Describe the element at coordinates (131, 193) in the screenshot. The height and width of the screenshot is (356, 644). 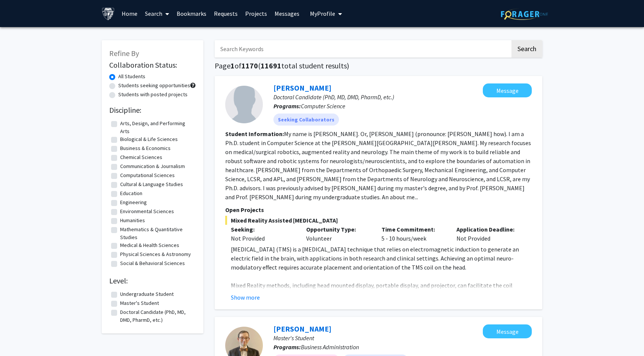
I see `label: Education` at that location.